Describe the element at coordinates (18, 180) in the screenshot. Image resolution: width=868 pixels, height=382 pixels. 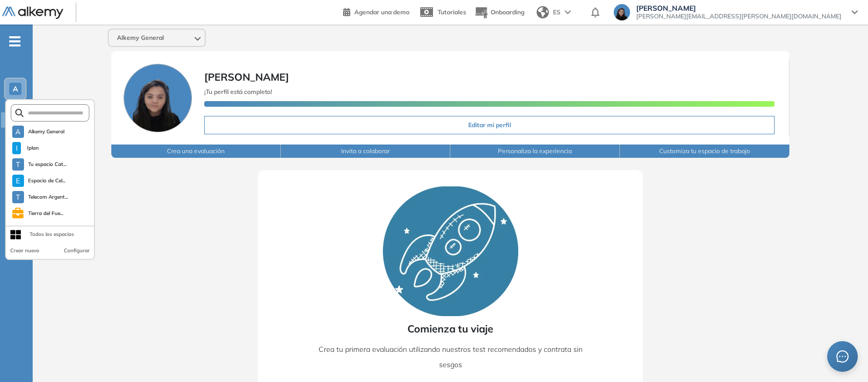
I see `span: E` at that location.